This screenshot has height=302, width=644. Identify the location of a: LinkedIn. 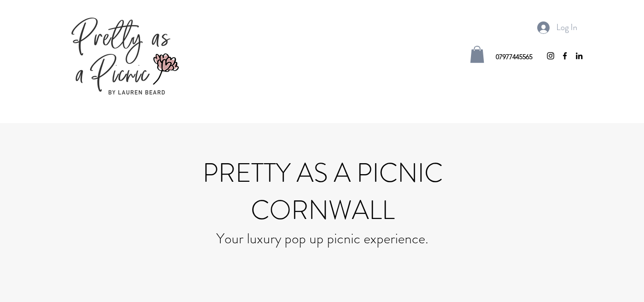
(579, 56).